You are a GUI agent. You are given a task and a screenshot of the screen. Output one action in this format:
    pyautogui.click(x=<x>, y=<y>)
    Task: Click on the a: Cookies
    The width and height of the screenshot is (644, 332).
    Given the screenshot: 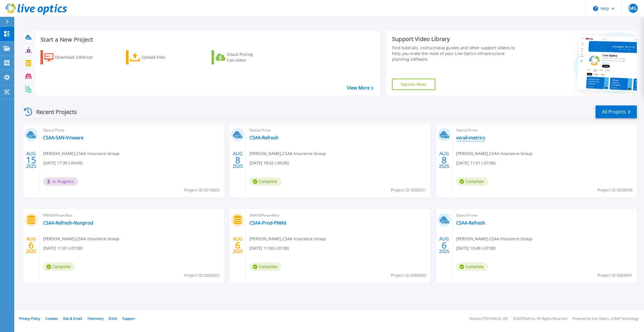 What is the action you would take?
    pyautogui.click(x=52, y=318)
    